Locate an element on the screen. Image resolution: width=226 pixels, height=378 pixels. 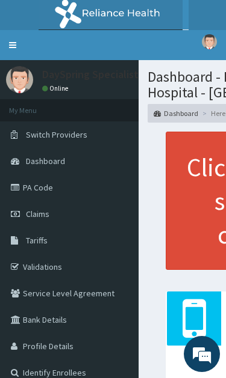
span: Dashboard is located at coordinates (45, 161).